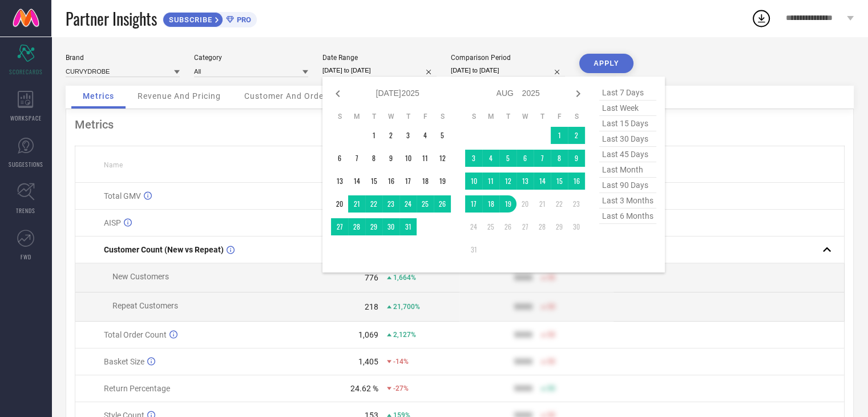  What do you see at coordinates (404, 278) in the screenshot?
I see `span: 1,664%` at bounding box center [404, 278].